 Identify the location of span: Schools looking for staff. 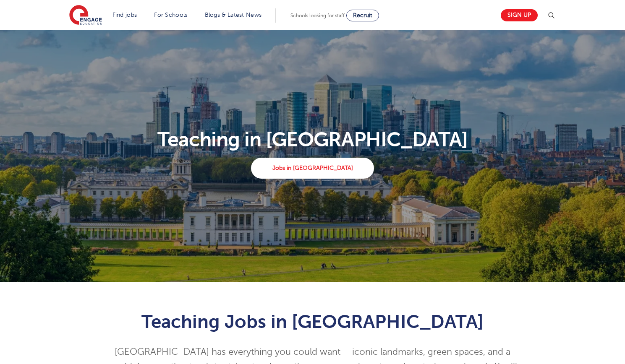
(317, 16).